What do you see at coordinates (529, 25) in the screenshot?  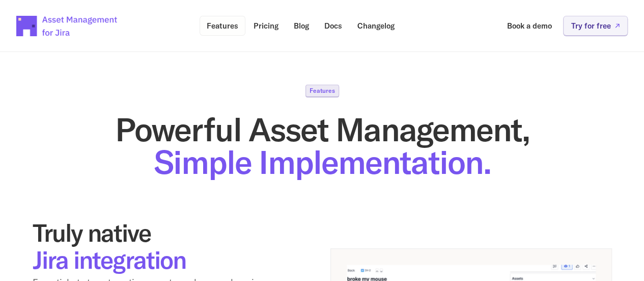 I see `a: Book a demo` at bounding box center [529, 25].